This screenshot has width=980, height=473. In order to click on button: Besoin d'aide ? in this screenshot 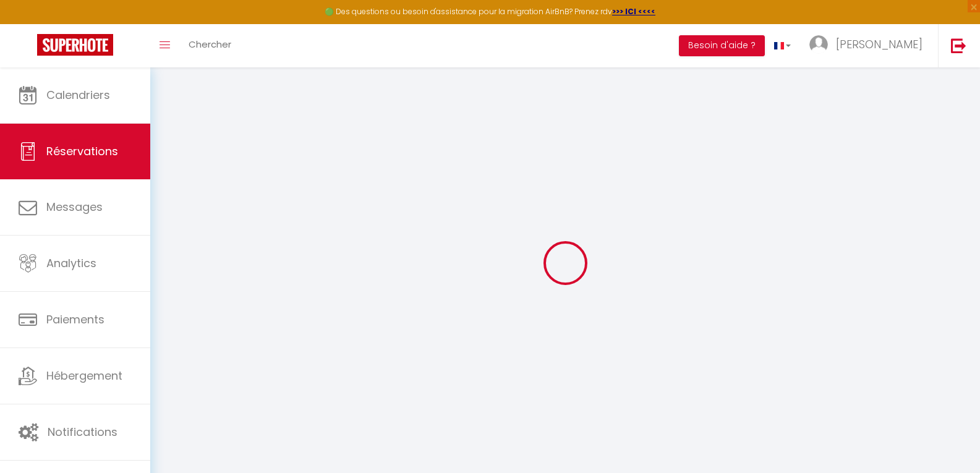, I will do `click(721, 46)`.